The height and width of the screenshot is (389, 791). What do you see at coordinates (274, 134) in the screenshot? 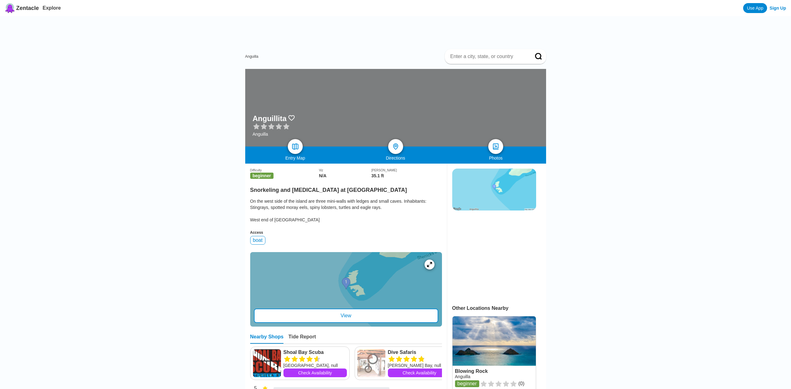
I see `div: Anguilla` at bounding box center [274, 134].